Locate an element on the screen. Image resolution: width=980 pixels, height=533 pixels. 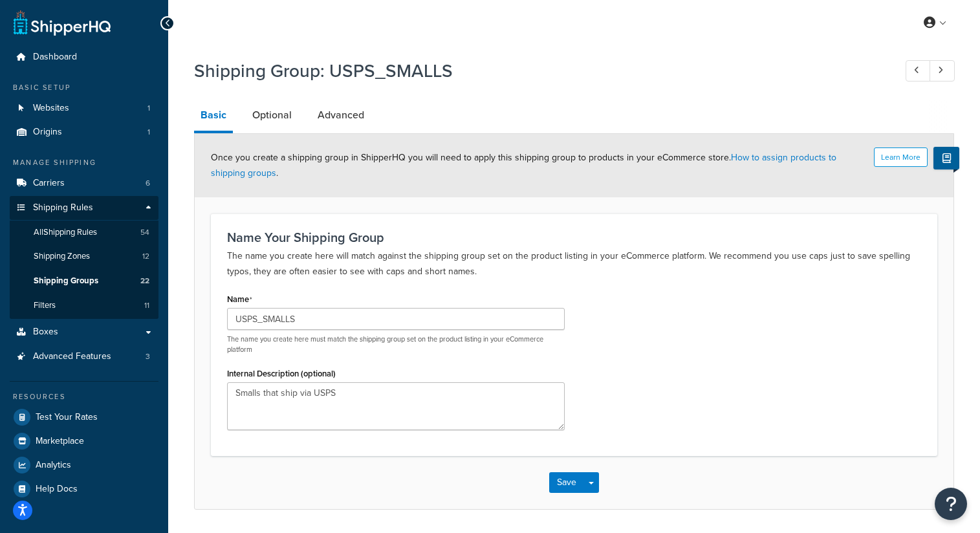
span: 6 is located at coordinates (148, 183).